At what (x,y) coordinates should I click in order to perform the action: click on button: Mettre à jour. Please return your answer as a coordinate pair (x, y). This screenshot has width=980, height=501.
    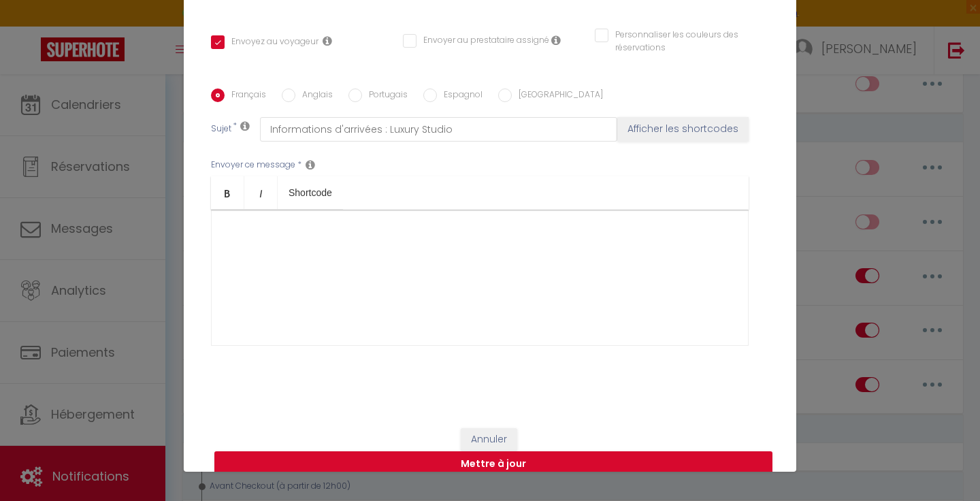
    Looking at the image, I should click on (493, 464).